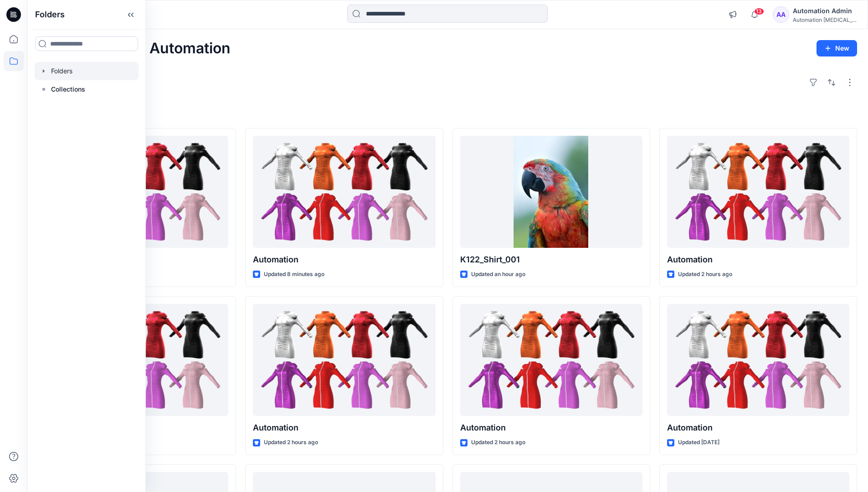 The width and height of the screenshot is (868, 492). Describe the element at coordinates (760, 11) in the screenshot. I see `span: 13` at that location.